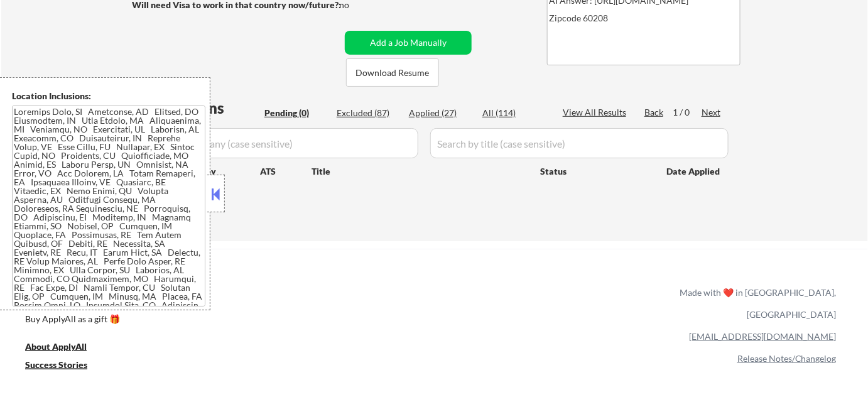 Image resolution: width=868 pixels, height=397 pixels. I want to click on div: ATS, so click(286, 171).